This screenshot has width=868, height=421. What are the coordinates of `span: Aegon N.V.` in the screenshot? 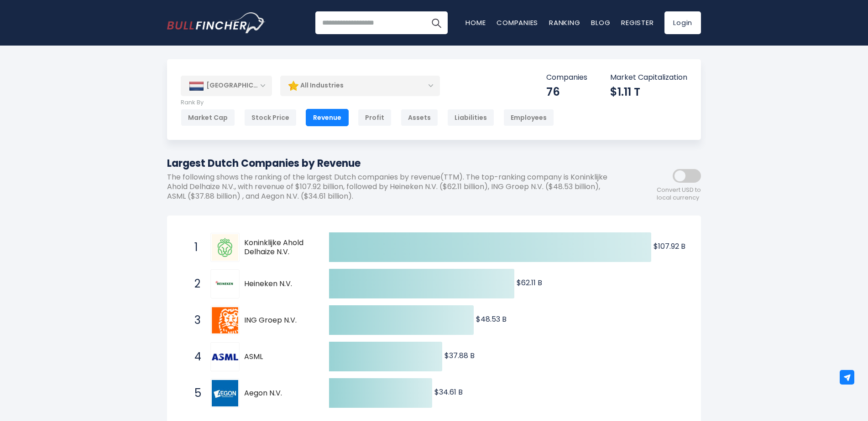 It's located at (278, 393).